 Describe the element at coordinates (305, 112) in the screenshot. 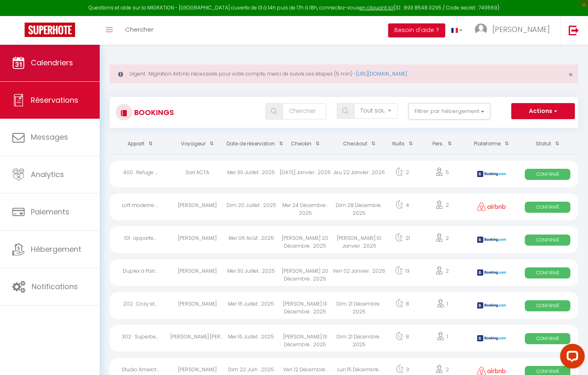

I see `input: Chercher` at that location.